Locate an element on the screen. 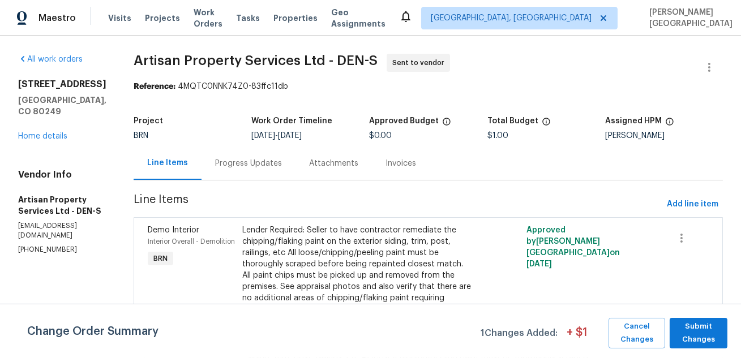 This screenshot has width=741, height=358. span: The hpm assigned to this work order. is located at coordinates (670, 125).